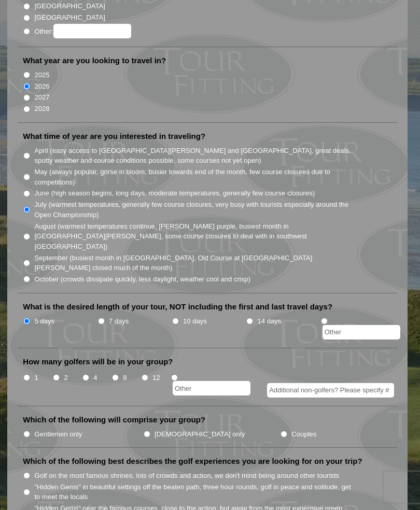 The image size is (420, 510). What do you see at coordinates (124, 378) in the screenshot?
I see `label: 8` at bounding box center [124, 378].